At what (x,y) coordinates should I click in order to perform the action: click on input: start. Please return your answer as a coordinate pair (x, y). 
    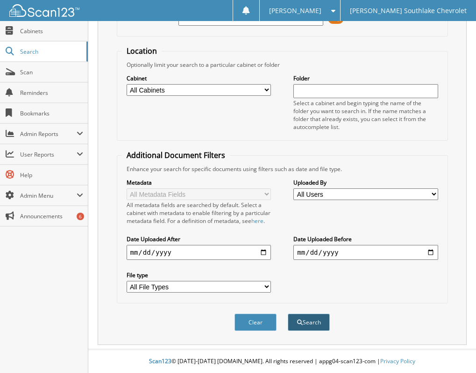
    Looking at the image, I should click on (198, 252).